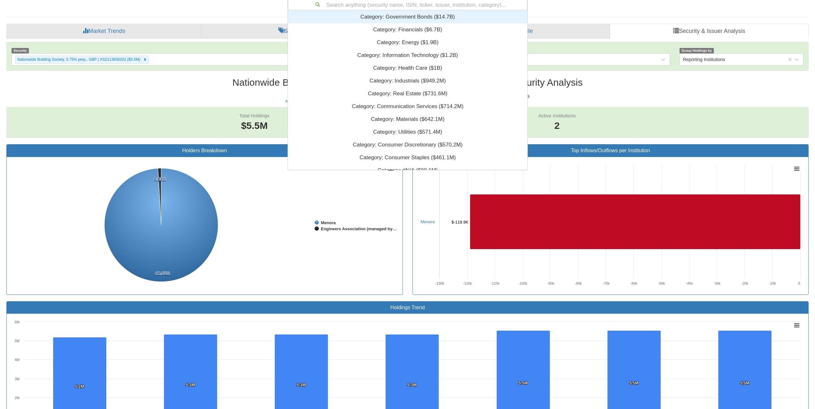 This screenshot has height=409, width=815. What do you see at coordinates (557, 116) in the screenshot?
I see `span: Active Institutions` at bounding box center [557, 116].